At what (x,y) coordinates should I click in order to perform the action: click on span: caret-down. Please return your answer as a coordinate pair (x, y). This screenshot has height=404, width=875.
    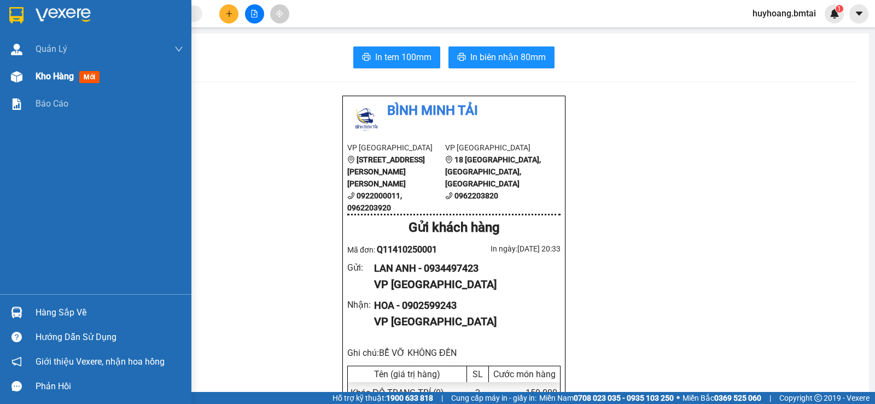
    Looking at the image, I should click on (859, 14).